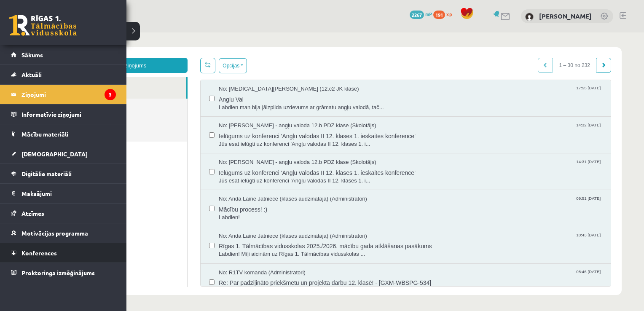 The height and width of the screenshot is (311, 644). What do you see at coordinates (64, 252) in the screenshot?
I see `a: Konferences` at bounding box center [64, 252].